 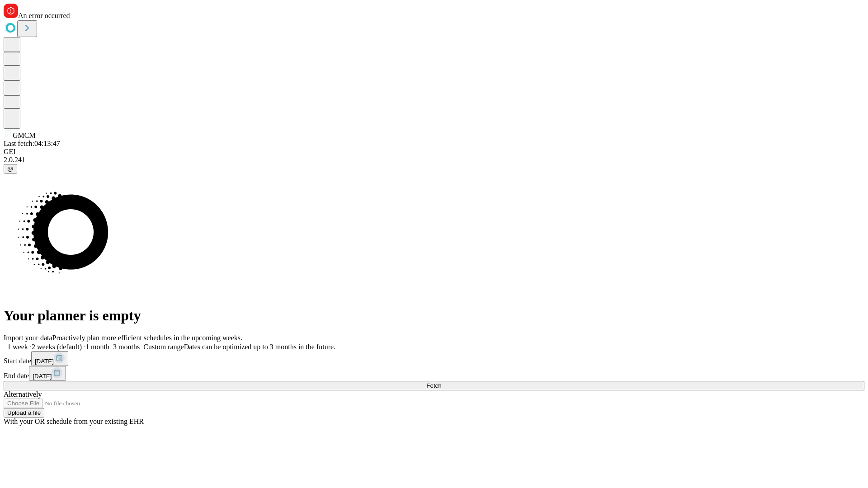 I want to click on span: 1 month, so click(x=97, y=346).